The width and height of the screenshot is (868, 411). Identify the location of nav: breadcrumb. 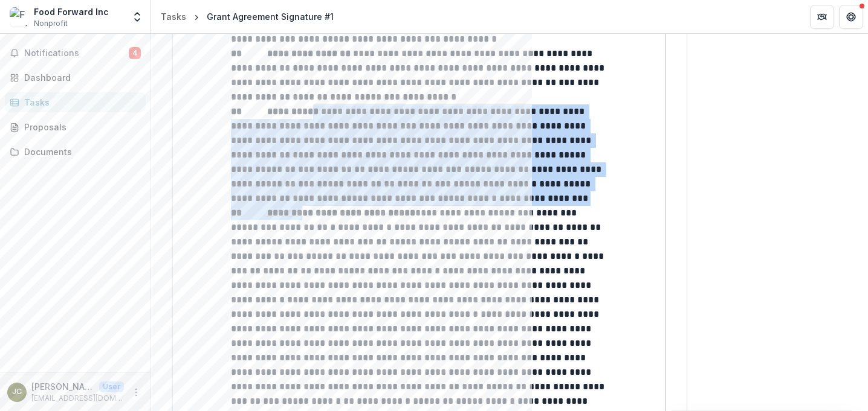
(247, 17).